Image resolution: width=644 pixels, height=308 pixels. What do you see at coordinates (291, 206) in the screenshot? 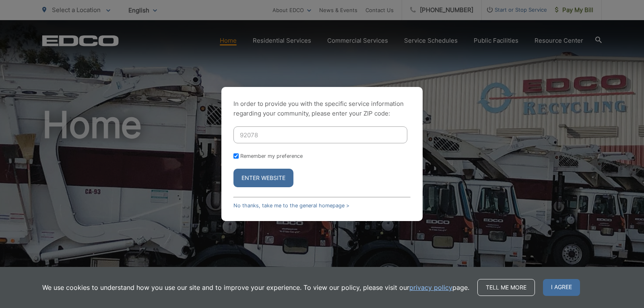
I see `a: No thanks, take me to the general homepage >` at bounding box center [291, 206].